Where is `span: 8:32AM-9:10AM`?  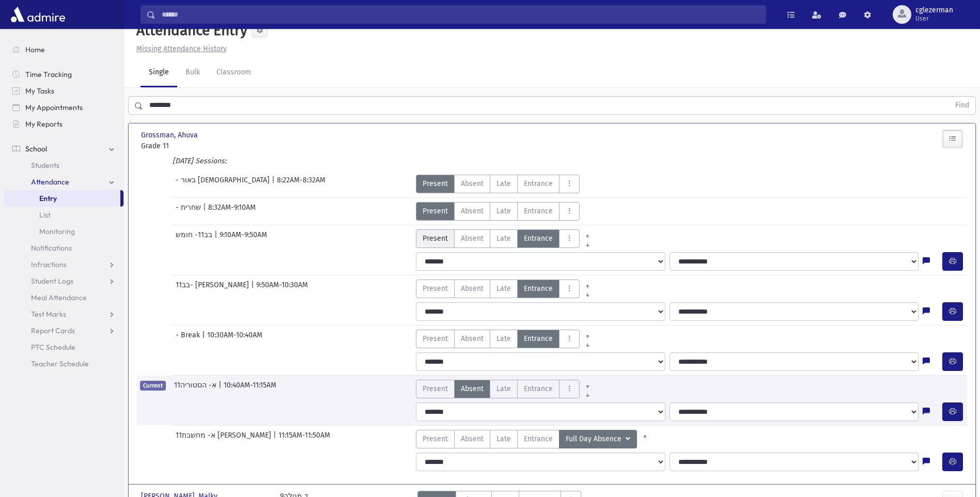
span: 8:32AM-9:10AM is located at coordinates (232, 211).